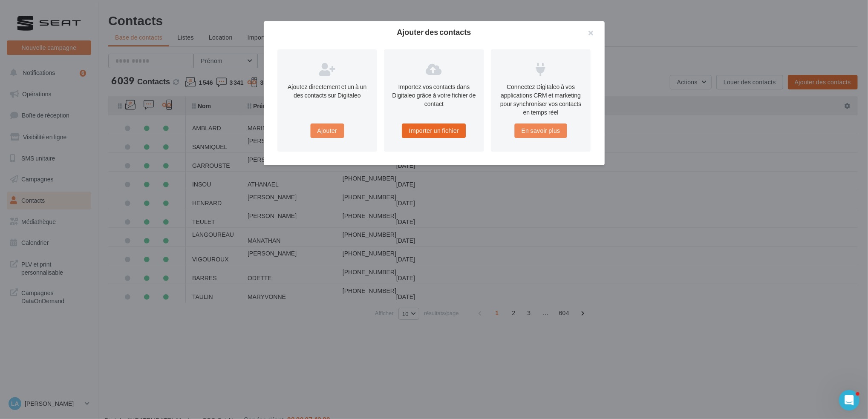 Image resolution: width=868 pixels, height=419 pixels. Describe the element at coordinates (434, 131) in the screenshot. I see `button: Importer un fichier` at that location.